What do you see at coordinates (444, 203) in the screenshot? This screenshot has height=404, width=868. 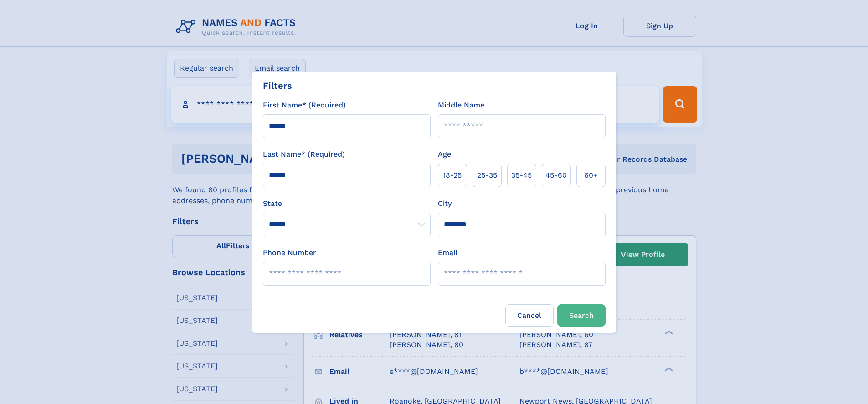 I see `label: City` at bounding box center [444, 203].